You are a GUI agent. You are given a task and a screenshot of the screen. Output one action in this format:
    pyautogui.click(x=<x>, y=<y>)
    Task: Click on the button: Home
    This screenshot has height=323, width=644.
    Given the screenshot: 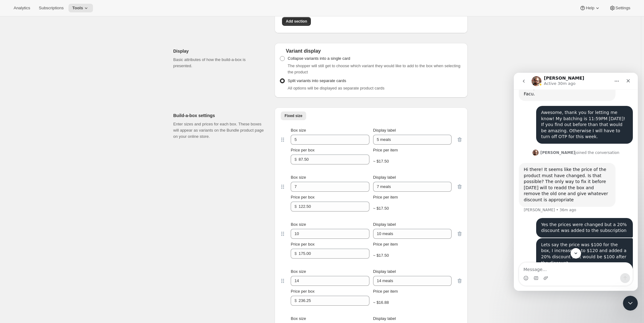 What is the action you would take?
    pyautogui.click(x=103, y=8)
    